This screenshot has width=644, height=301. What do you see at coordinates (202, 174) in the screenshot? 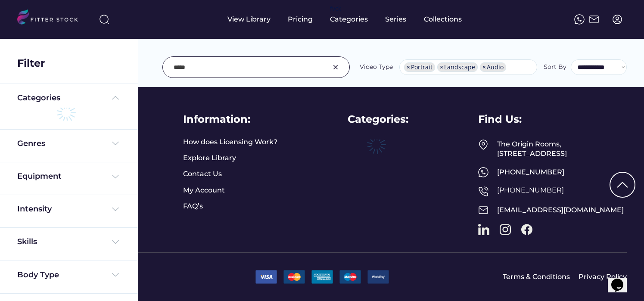
I see `a: Contact Us` at bounding box center [202, 174].